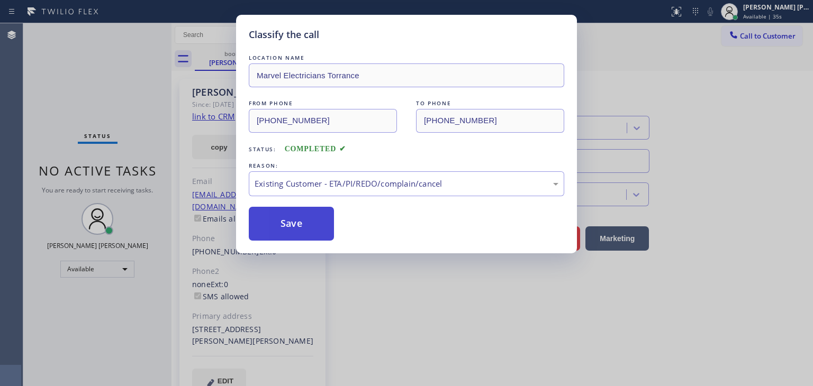 The width and height of the screenshot is (813, 386). Describe the element at coordinates (323, 121) in the screenshot. I see `input: From phone` at that location.